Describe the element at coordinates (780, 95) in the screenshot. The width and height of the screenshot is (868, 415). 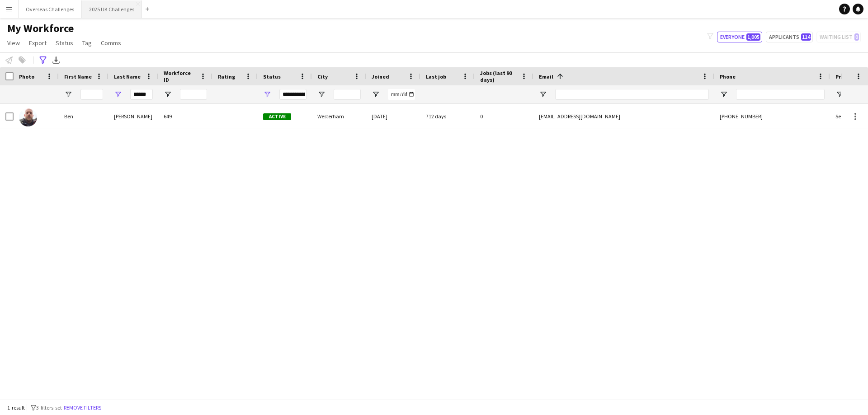
I see `input: Phone Filter Input` at that location.